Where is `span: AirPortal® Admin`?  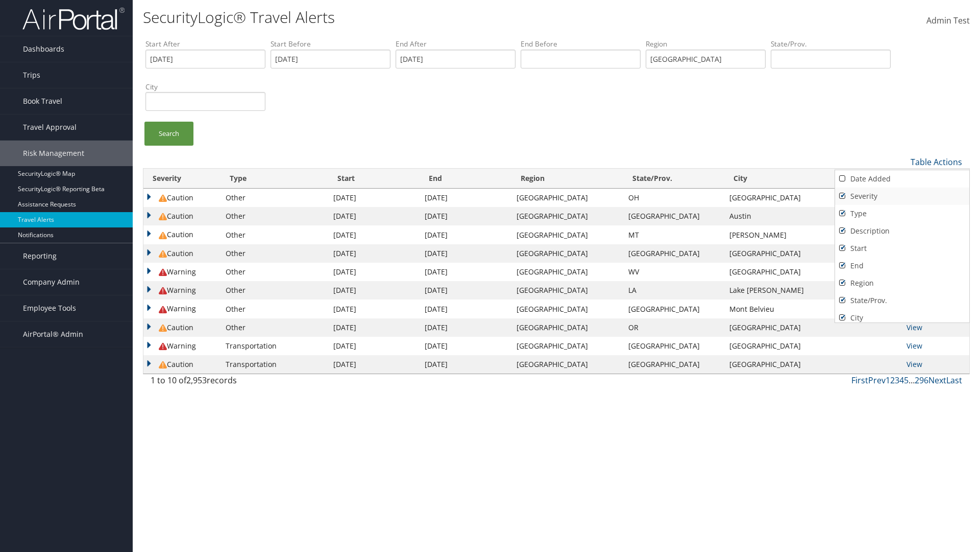 span: AirPortal® Admin is located at coordinates (53, 334).